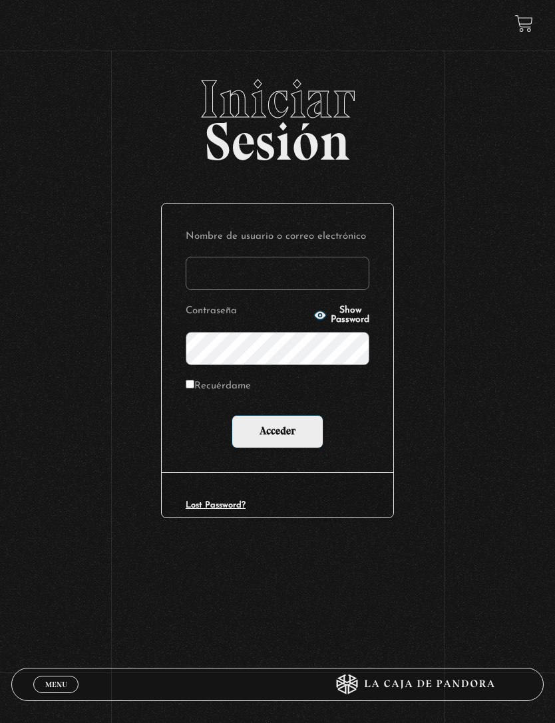 This screenshot has width=555, height=723. I want to click on span: Cerrar, so click(56, 697).